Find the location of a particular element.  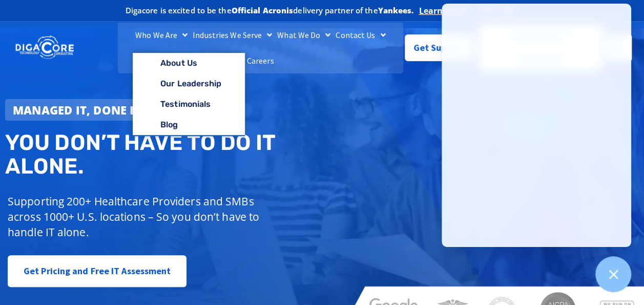

span: Get Support is located at coordinates (439, 48).